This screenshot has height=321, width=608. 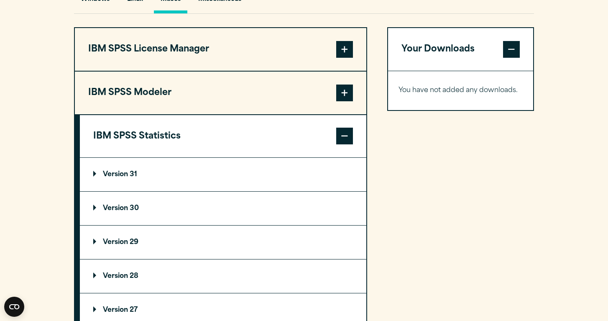 I want to click on p: Version 28, so click(x=116, y=276).